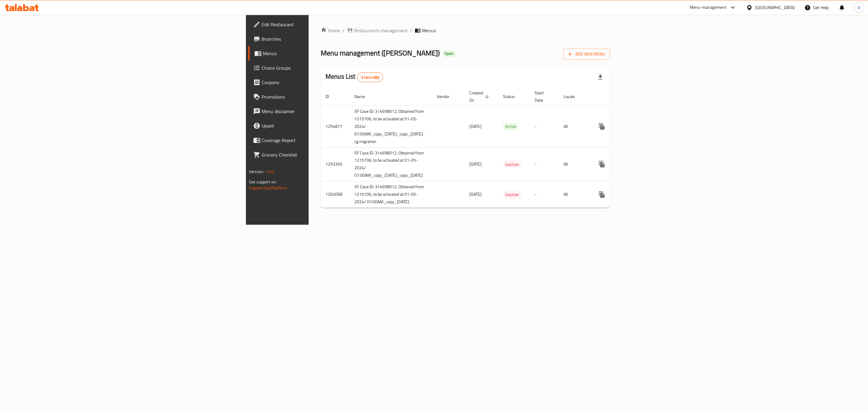  What do you see at coordinates (320, 54) in the screenshot?
I see `a: Menus` at bounding box center [320, 54].